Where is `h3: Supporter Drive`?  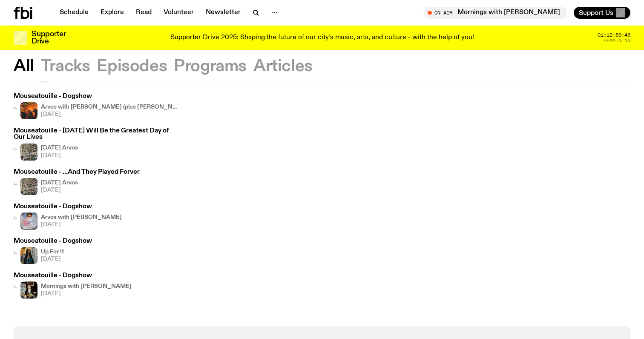
h3: Supporter Drive is located at coordinates (49, 38).